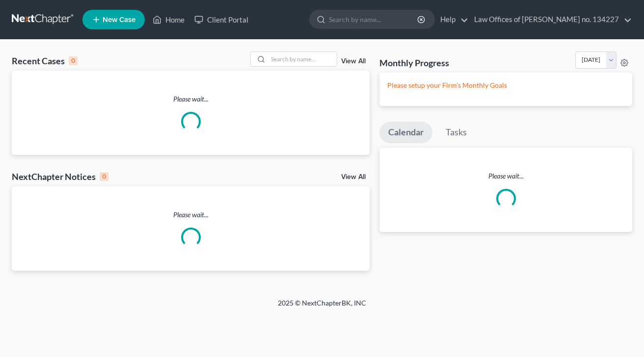 Image resolution: width=644 pixels, height=357 pixels. What do you see at coordinates (60, 176) in the screenshot?
I see `div: NextChapter Notices` at bounding box center [60, 176].